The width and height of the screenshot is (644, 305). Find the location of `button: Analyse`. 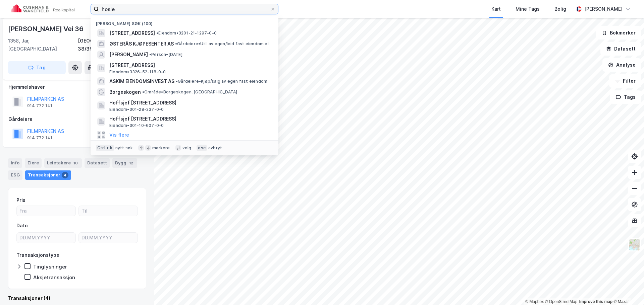

button: Analyse is located at coordinates (622, 65).